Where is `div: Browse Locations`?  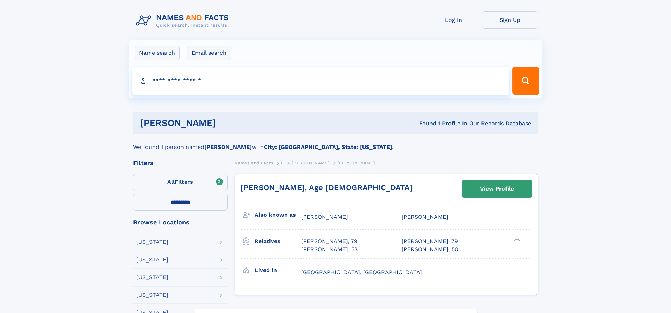
div: Browse Locations is located at coordinates (180, 222).